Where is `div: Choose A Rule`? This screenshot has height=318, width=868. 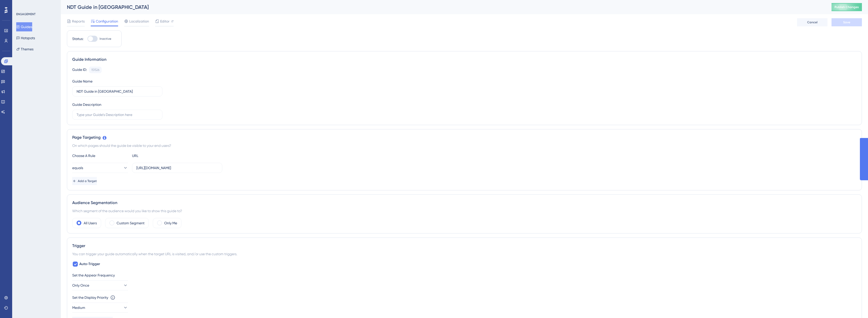 div: Choose A Rule is located at coordinates (100, 156).